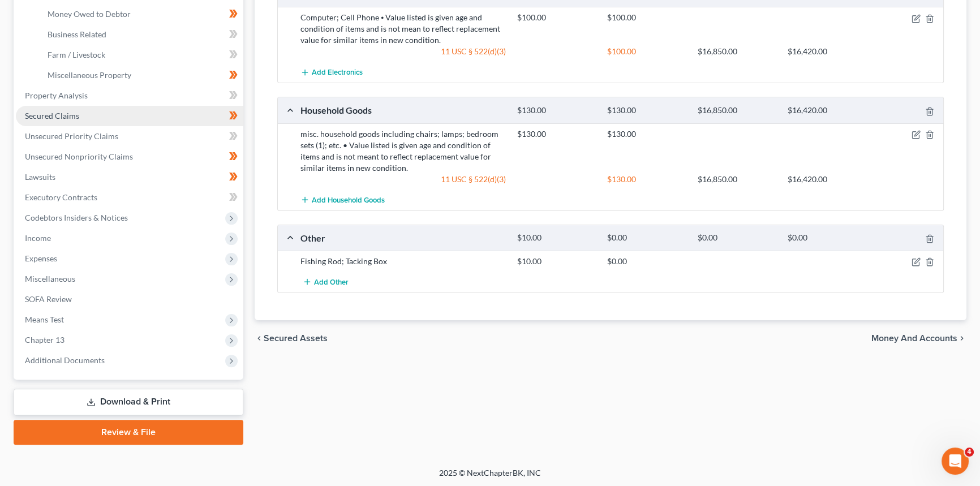 The height and width of the screenshot is (486, 980). What do you see at coordinates (141, 34) in the screenshot?
I see `a: Business Related` at bounding box center [141, 34].